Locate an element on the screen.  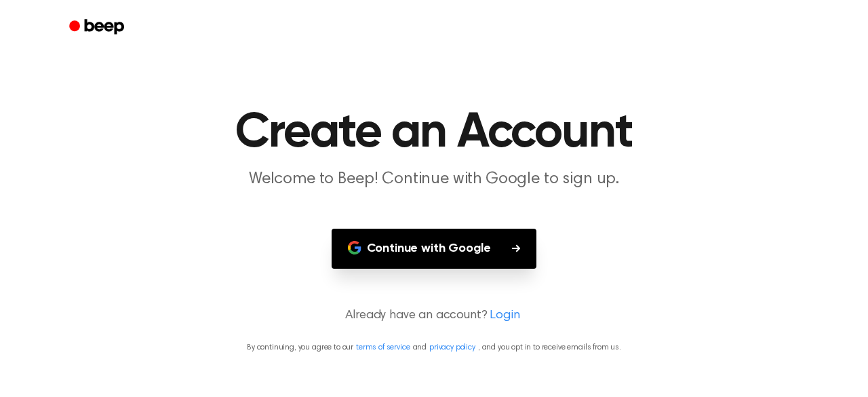
p: Welcome to Beep! Continue with Google to sign up. is located at coordinates (434, 179).